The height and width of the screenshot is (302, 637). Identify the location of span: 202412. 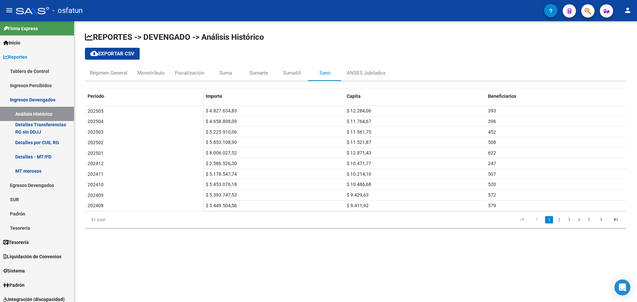
(96, 164).